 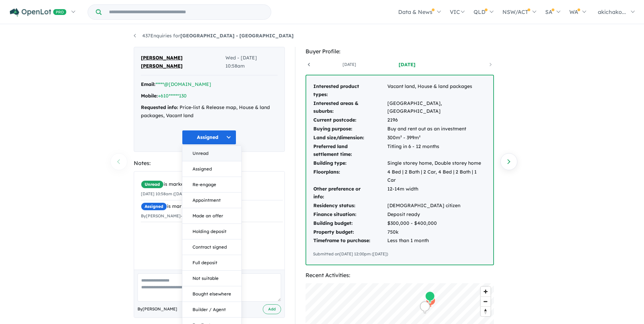 What do you see at coordinates (486, 311) in the screenshot?
I see `span: Reset bearing to north` at bounding box center [486, 311].